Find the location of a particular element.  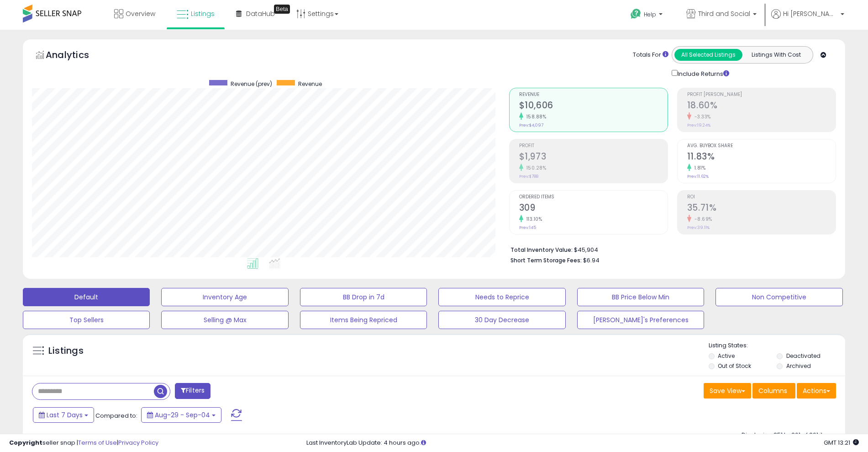

small: Prev: 19.24% is located at coordinates (698, 125).